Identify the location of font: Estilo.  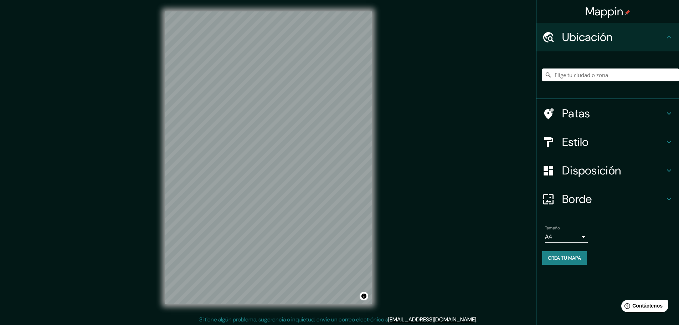
(575, 142).